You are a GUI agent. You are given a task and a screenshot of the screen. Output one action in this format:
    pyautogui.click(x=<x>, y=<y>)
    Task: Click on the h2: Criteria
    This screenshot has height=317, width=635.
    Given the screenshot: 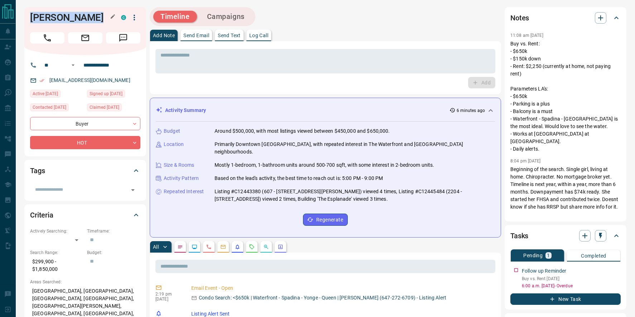 What is the action you would take?
    pyautogui.click(x=42, y=215)
    